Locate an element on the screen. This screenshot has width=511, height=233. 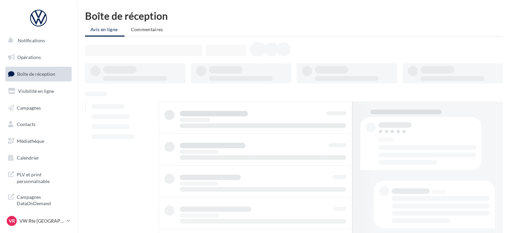
span: Calendrier is located at coordinates (28, 157).